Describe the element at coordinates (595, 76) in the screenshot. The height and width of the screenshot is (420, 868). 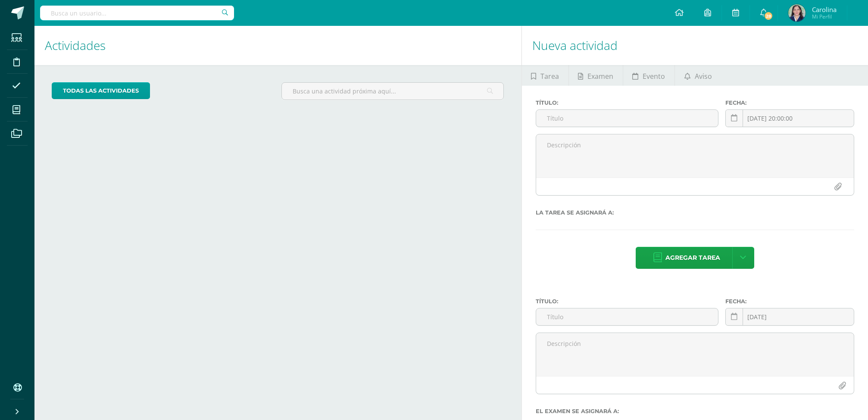
I see `a: Examen` at that location.